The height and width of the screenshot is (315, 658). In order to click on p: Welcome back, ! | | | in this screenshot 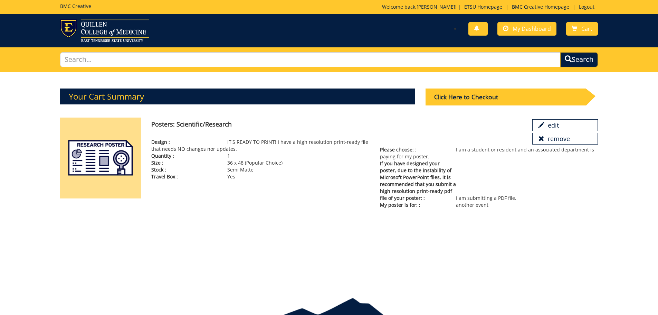, I will do `click(490, 7)`.